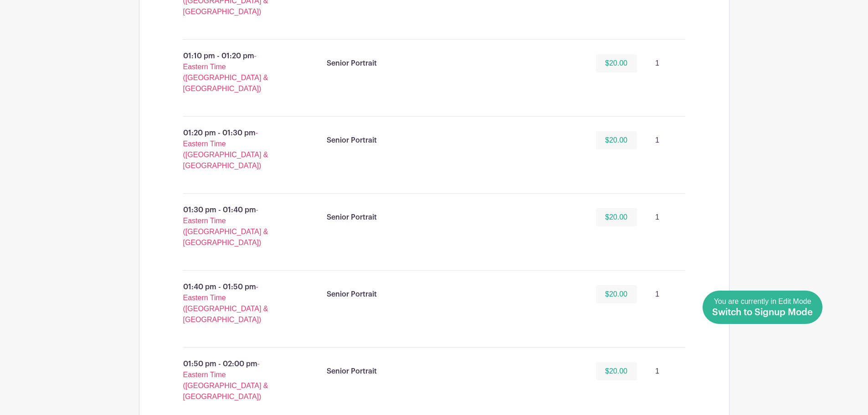  What do you see at coordinates (230, 303) in the screenshot?
I see `p: 01:40 pm - 01:50 pm` at bounding box center [230, 303].